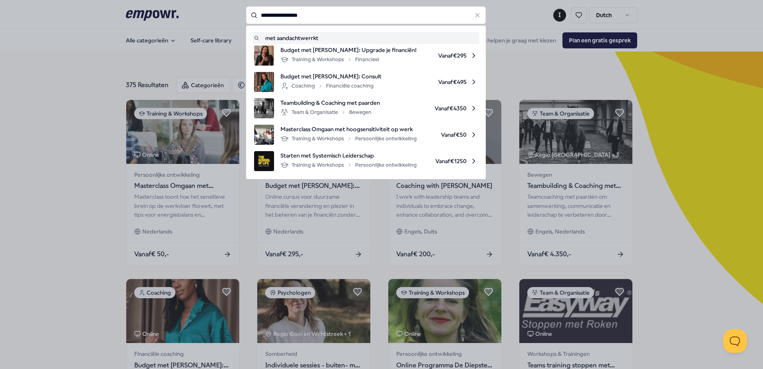  What do you see at coordinates (348, 155) in the screenshot?
I see `span: Starten met Systemisch Leiderschap` at bounding box center [348, 155].